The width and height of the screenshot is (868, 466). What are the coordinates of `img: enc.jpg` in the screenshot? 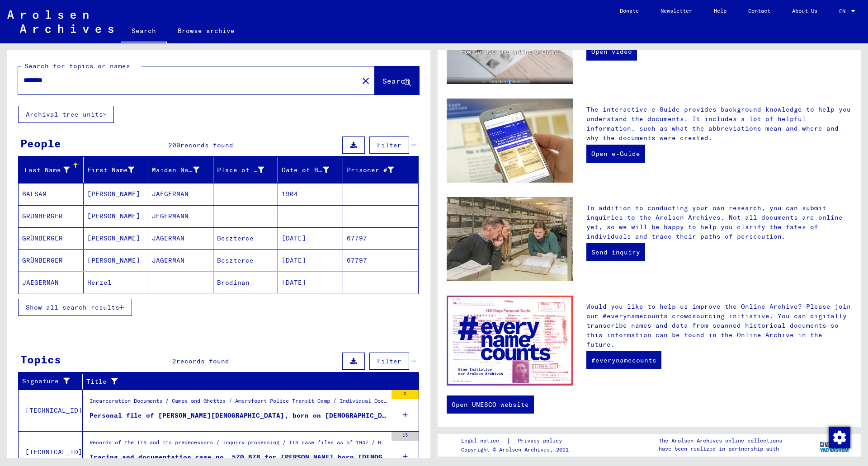 It's located at (509, 340).